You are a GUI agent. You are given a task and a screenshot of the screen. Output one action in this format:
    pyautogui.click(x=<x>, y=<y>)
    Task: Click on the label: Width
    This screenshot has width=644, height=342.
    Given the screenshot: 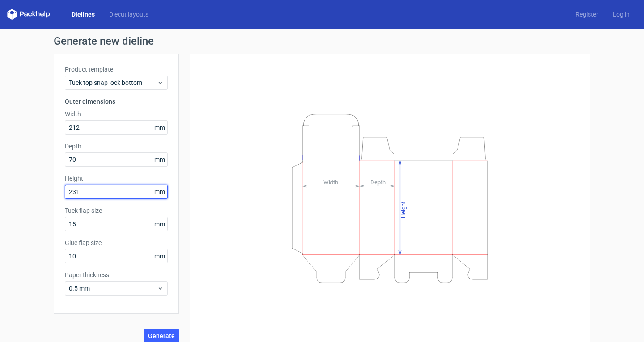 What is the action you would take?
    pyautogui.click(x=116, y=114)
    